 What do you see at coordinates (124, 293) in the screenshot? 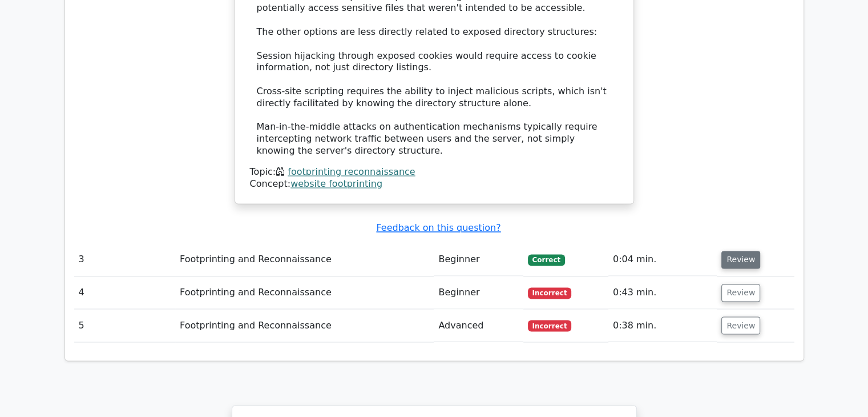
I see `td: 4` at bounding box center [124, 293].